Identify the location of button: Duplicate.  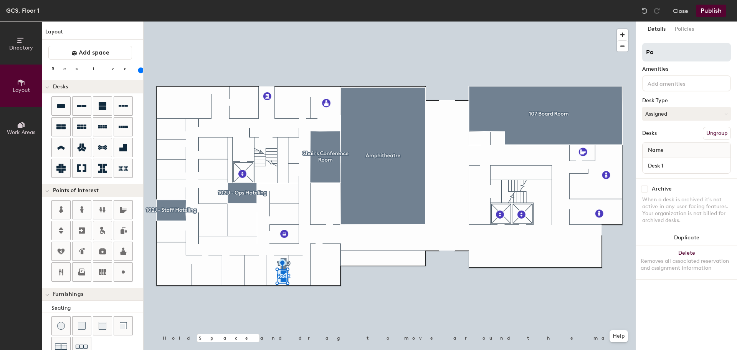
(686, 238).